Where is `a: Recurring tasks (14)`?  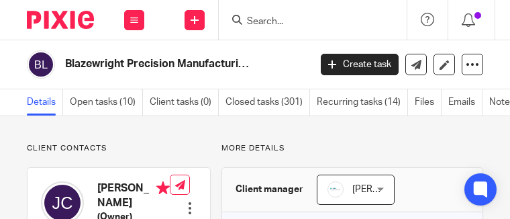 a: Recurring tasks (14) is located at coordinates (362, 102).